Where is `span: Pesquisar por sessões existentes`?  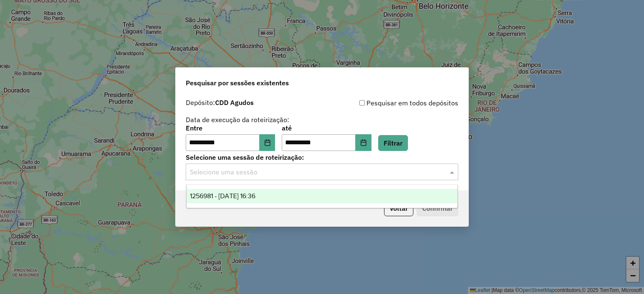 span: Pesquisar por sessões existentes is located at coordinates (237, 83).